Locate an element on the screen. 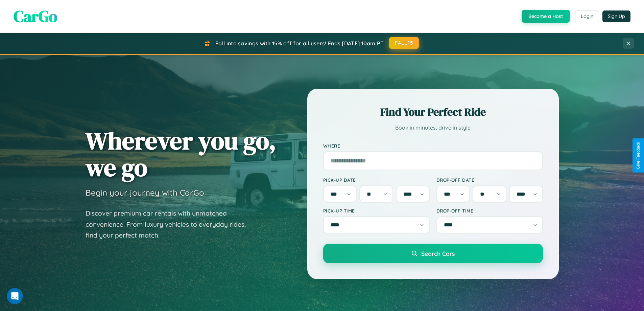  label: Drop-off Date is located at coordinates (490, 180).